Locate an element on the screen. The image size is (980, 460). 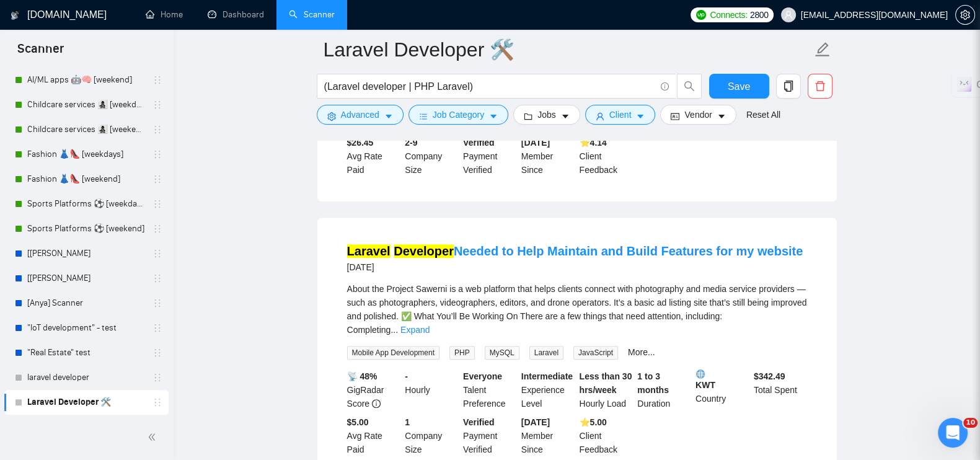
img: upwork-logo.png is located at coordinates (701, 15).